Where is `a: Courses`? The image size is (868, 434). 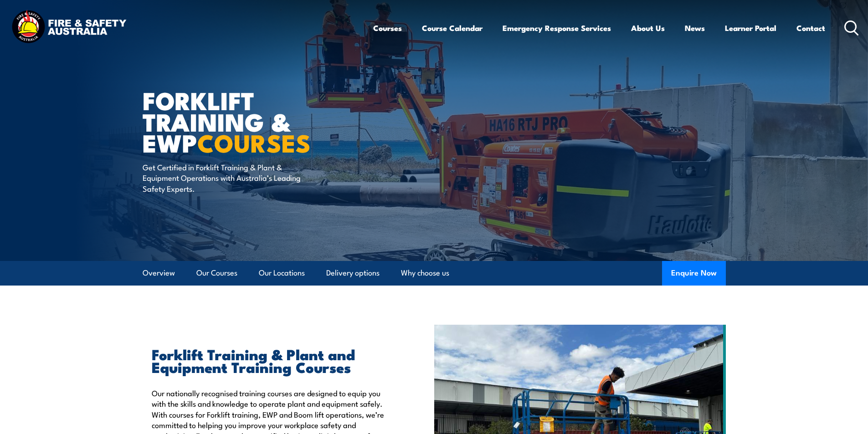
a: Courses is located at coordinates (388, 28).